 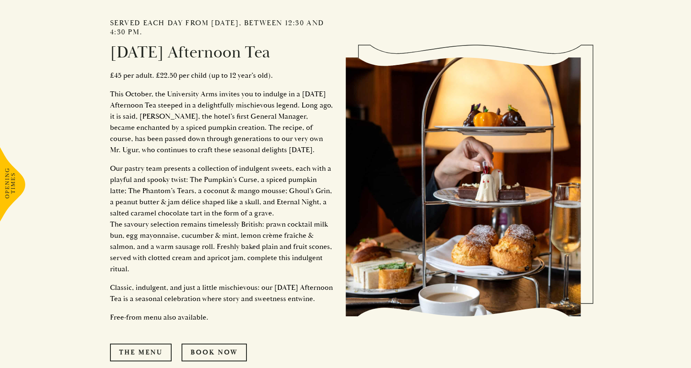 What do you see at coordinates (222, 75) in the screenshot?
I see `p: £45 per adult. £22.50 per child (up to 12 year’s old).` at bounding box center [222, 75].